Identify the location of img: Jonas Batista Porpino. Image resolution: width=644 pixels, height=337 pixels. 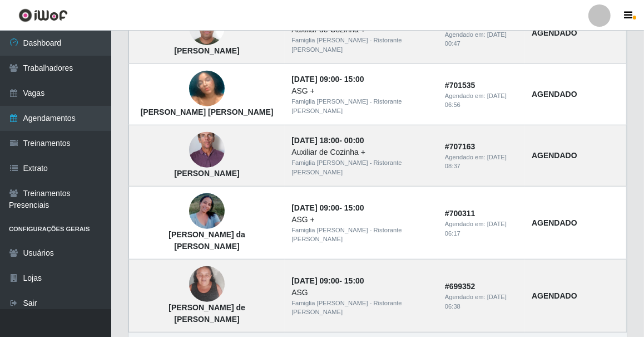
(207, 151).